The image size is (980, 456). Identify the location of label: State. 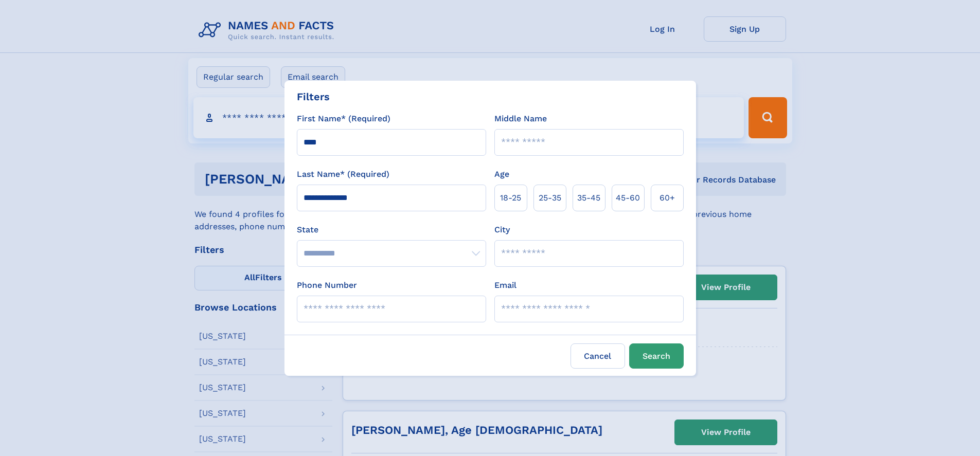
(392, 230).